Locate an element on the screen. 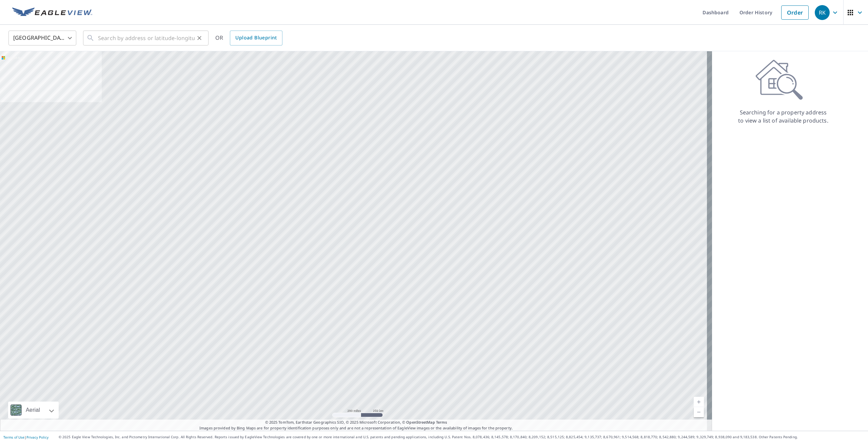  a: Current Level 5, Zoom Out is located at coordinates (699, 412).